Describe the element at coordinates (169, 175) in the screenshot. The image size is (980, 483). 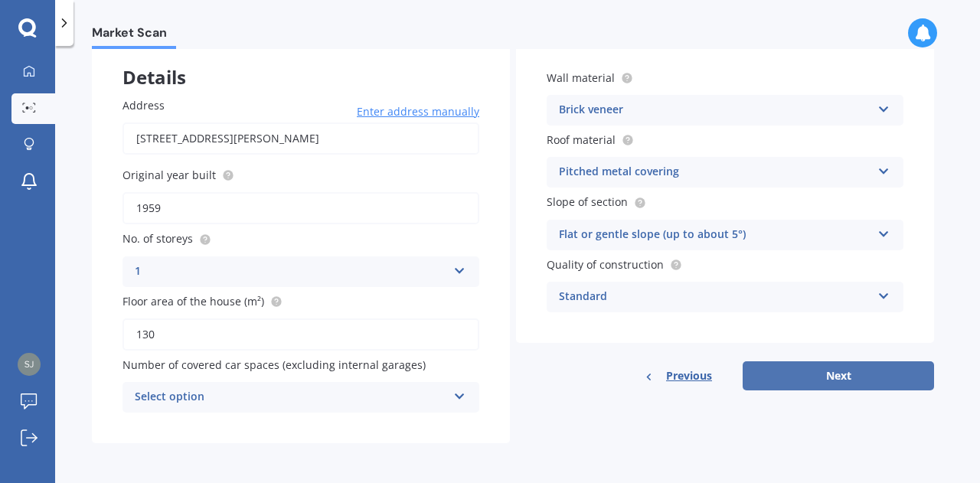
I see `span: Original year built` at that location.